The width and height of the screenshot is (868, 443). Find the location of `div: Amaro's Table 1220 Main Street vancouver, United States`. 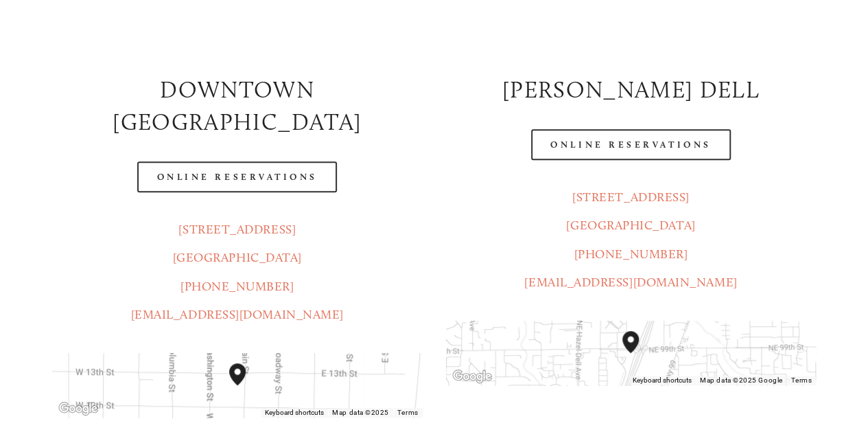

div: Amaro's Table 1220 Main Street vancouver, United States is located at coordinates (245, 385).